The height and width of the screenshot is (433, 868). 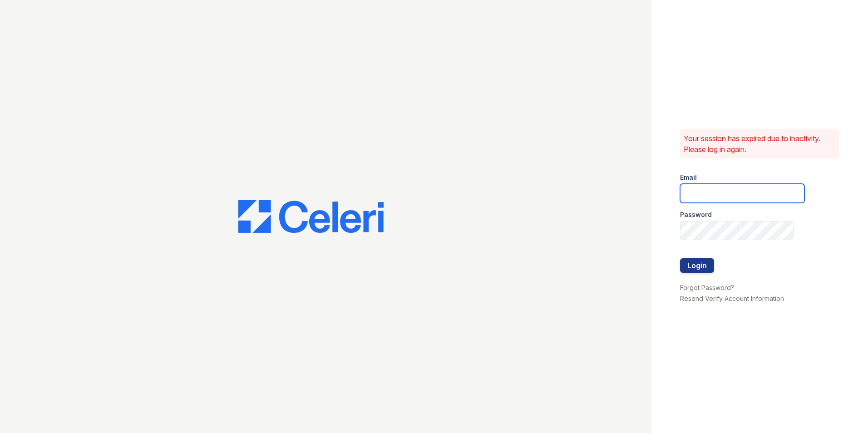 What do you see at coordinates (311, 217) in the screenshot?
I see `img: CE_Logo_Blue-a8612792a0a2168367f1c8372b55b34899dd931a85d93a1a3d3e32e68fde9ad4.png` at bounding box center [311, 217].